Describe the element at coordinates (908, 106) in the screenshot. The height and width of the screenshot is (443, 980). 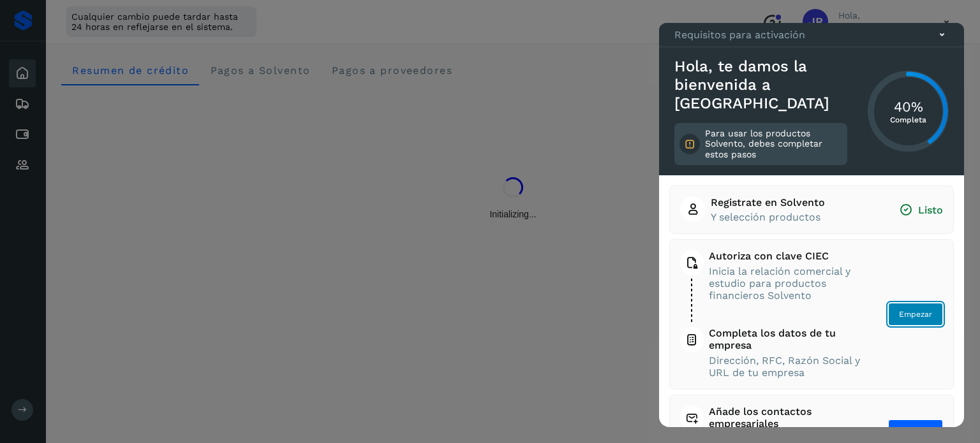
I see `h3: 40%` at that location.